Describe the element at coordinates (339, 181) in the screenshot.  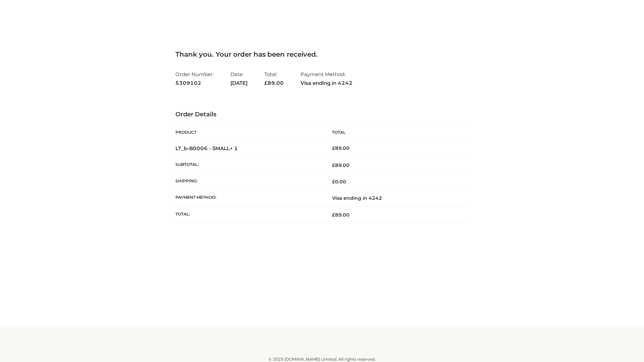
I see `bdi: 0.00` at that location.